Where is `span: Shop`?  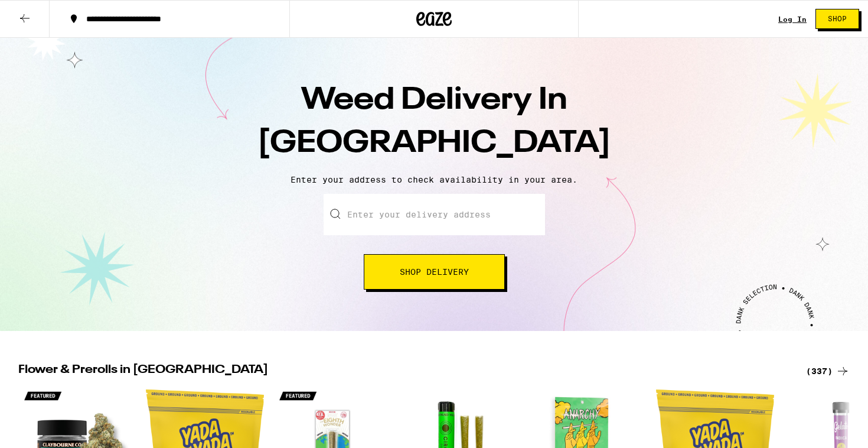
span: Shop is located at coordinates (837, 19).